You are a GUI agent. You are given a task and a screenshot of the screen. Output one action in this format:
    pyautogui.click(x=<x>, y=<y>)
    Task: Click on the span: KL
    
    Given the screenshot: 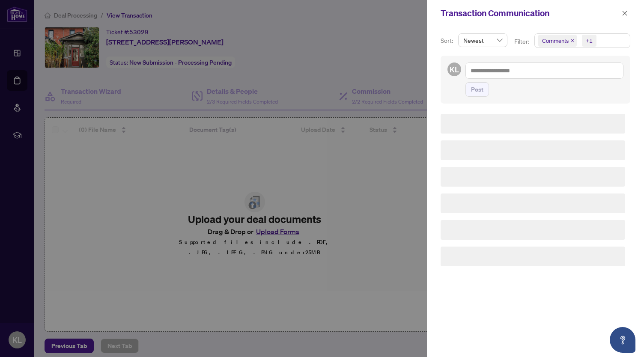 What is the action you would take?
    pyautogui.click(x=454, y=70)
    